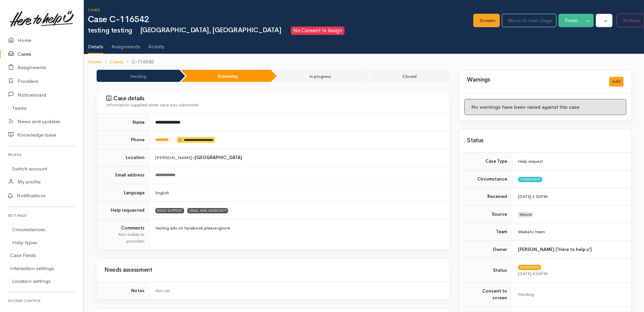 This screenshot has width=644, height=312. Describe the element at coordinates (486, 20) in the screenshot. I see `a: Screen` at that location.